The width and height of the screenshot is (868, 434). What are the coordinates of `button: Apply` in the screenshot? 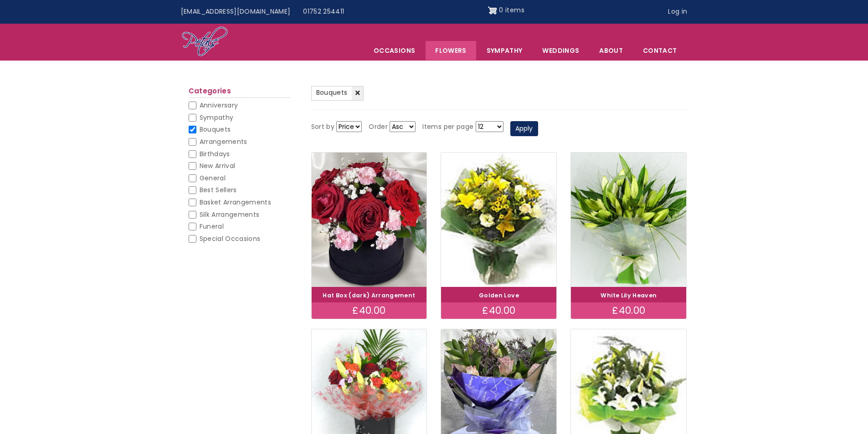 It's located at (524, 129).